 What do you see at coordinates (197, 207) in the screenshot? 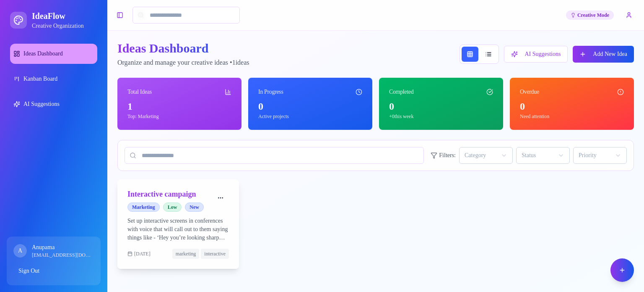
I see `div: New` at bounding box center [197, 207].